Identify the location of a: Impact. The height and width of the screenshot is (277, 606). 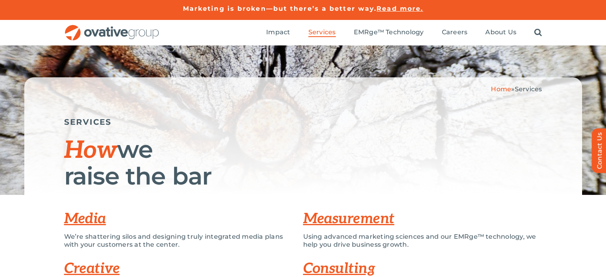
(278, 33).